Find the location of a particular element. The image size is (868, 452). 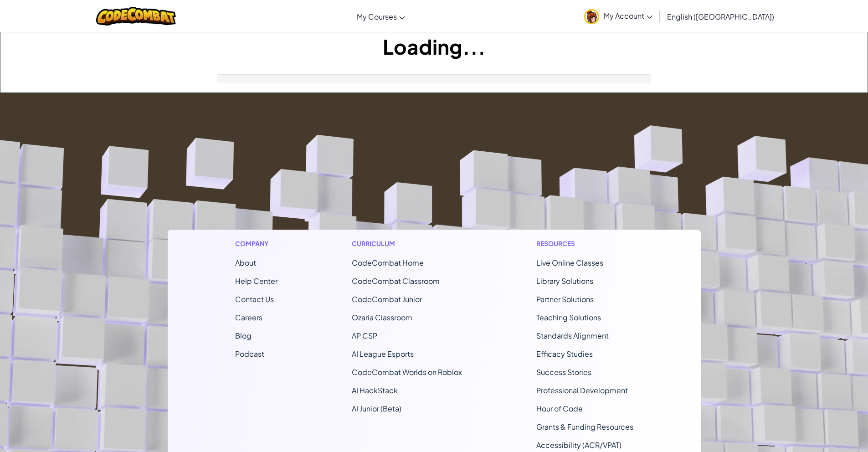

a: Careers is located at coordinates (249, 317).